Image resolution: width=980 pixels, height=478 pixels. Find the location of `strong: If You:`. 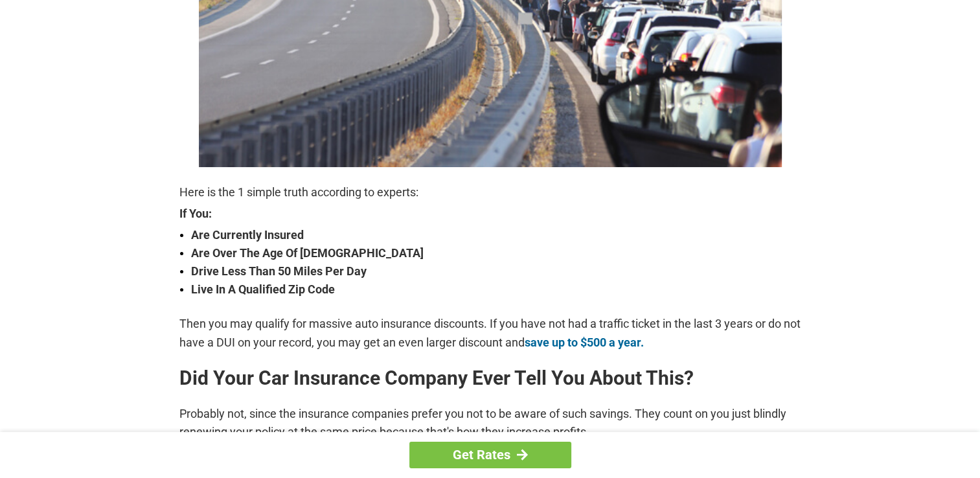

strong: If You: is located at coordinates (490, 213).